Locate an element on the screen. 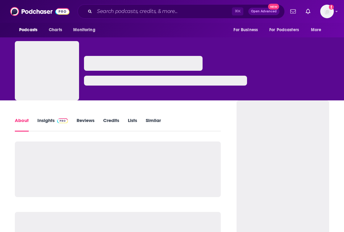  button: Open AdvancedNew is located at coordinates (264, 11).